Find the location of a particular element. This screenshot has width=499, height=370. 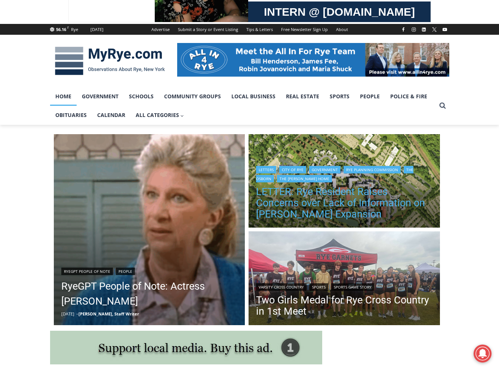

a: Linkedin is located at coordinates (424, 30).